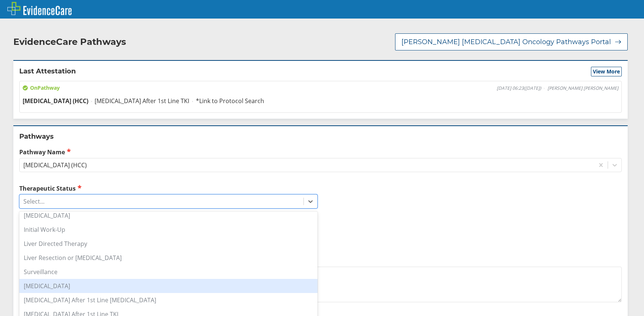 The image size is (644, 316). What do you see at coordinates (70, 42) in the screenshot?
I see `h2: EvidenceCare Pathways` at bounding box center [70, 42].